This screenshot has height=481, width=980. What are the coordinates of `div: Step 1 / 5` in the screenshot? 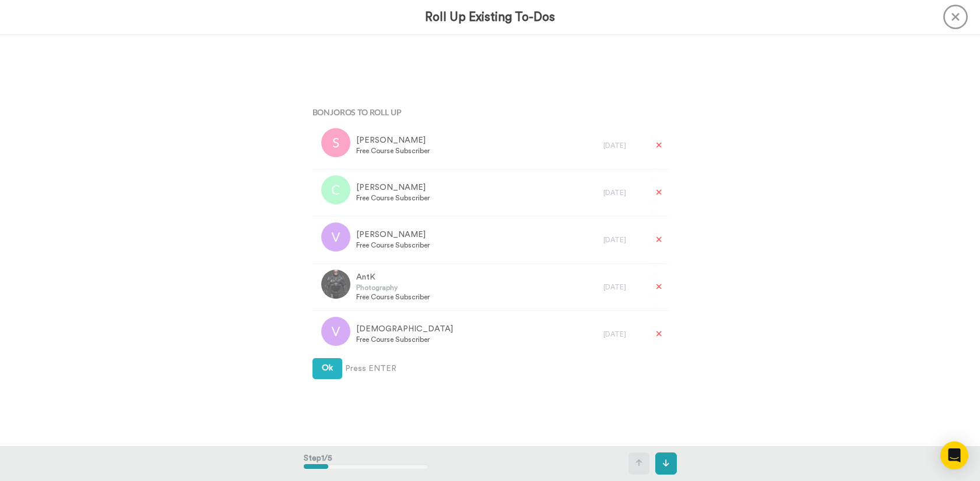 It's located at (365, 464).